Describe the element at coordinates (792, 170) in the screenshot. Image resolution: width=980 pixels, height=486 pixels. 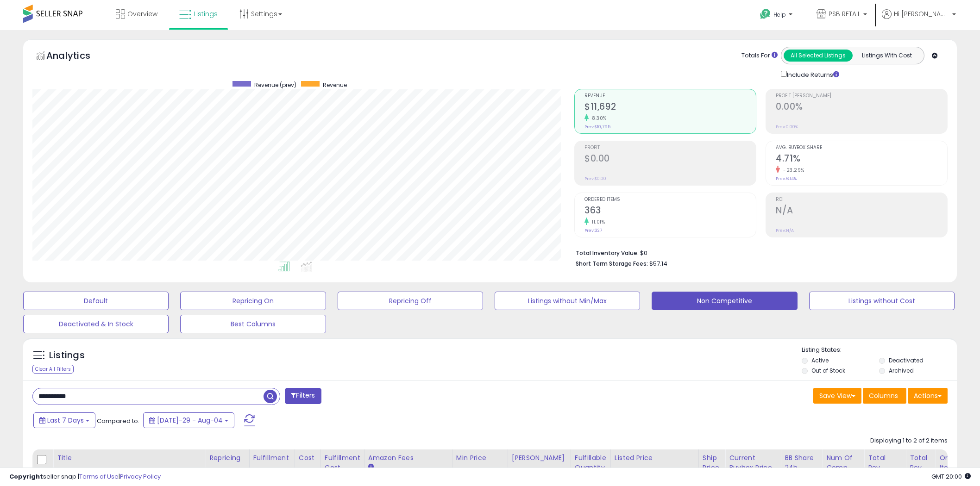
I see `small: -23.29%` at that location.